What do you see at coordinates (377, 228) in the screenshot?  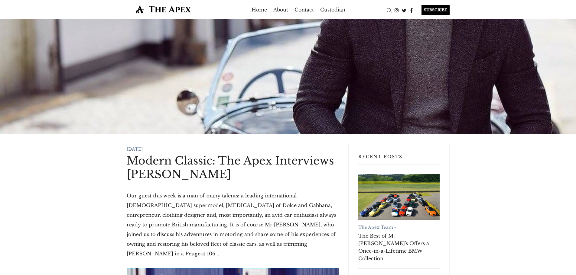 I see `a: The Apex Team -` at bounding box center [377, 228].